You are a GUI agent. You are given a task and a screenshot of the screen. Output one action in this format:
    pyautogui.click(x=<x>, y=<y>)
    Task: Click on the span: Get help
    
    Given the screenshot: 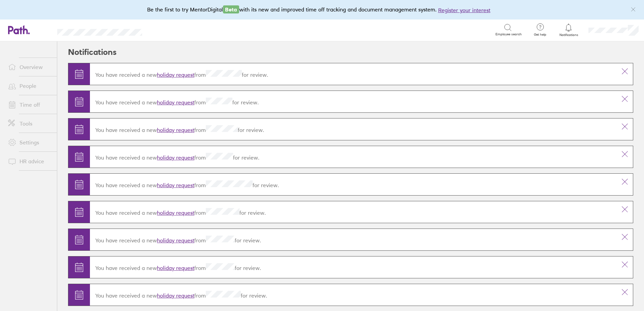 What is the action you would take?
    pyautogui.click(x=540, y=34)
    